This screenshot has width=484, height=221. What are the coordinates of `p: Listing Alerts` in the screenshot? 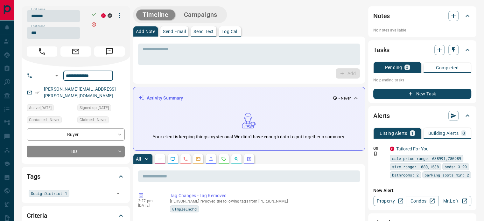 It's located at (393, 133).